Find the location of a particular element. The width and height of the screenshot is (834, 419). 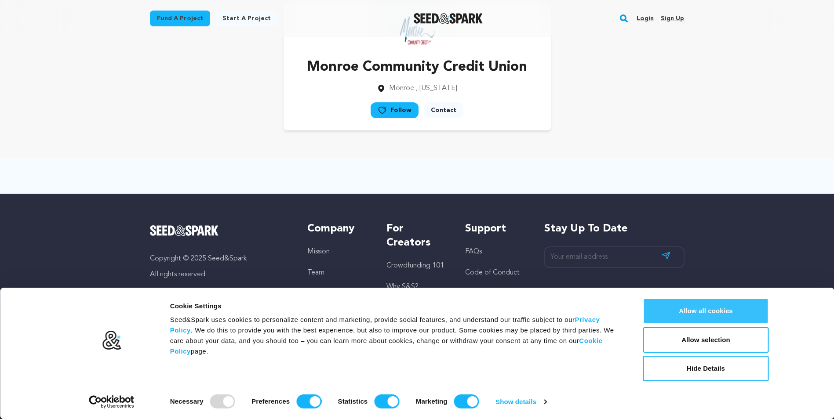

legend: Consent Selection is located at coordinates (170, 391).